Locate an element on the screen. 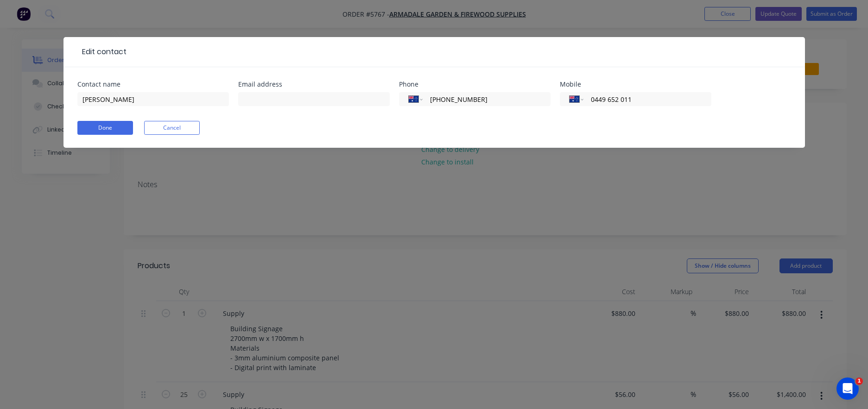 Image resolution: width=868 pixels, height=409 pixels. button: Done is located at coordinates (106, 128).